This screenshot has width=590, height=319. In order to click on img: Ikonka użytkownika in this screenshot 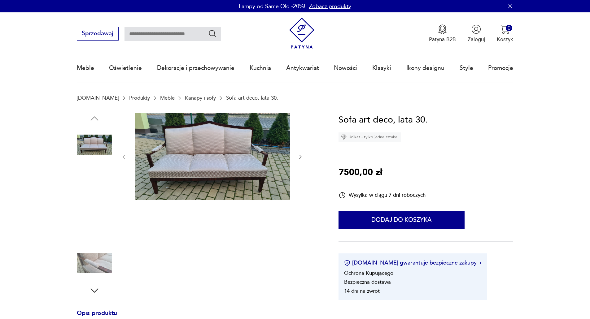, I will do `click(476, 29)`.